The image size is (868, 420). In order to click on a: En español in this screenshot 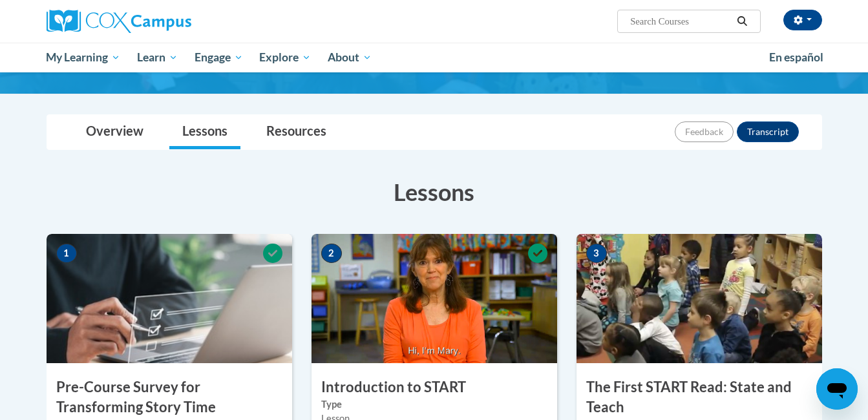, I will do `click(797, 57)`.